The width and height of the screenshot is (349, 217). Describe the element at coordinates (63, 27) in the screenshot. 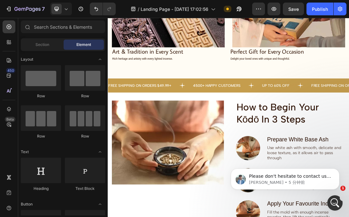

I see `input: Search Sections & Elements` at that location.